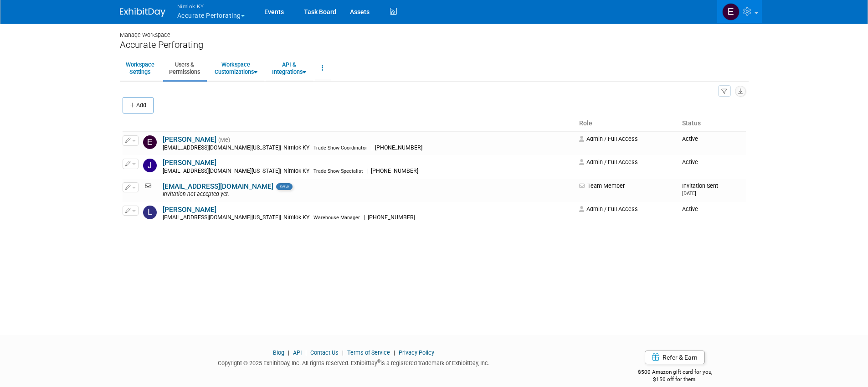 This screenshot has height=387, width=868. What do you see at coordinates (602, 186) in the screenshot?
I see `span: Team Member` at bounding box center [602, 186].